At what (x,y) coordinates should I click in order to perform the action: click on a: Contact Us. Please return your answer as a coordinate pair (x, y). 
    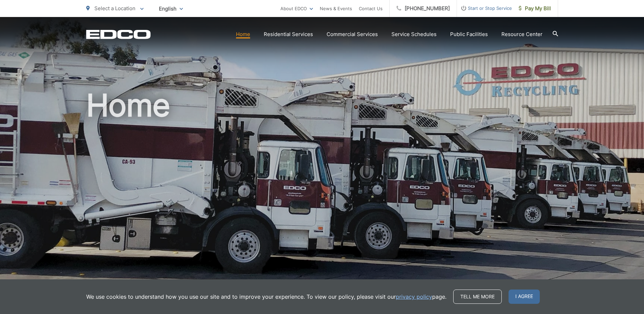
    Looking at the image, I should click on (371, 8).